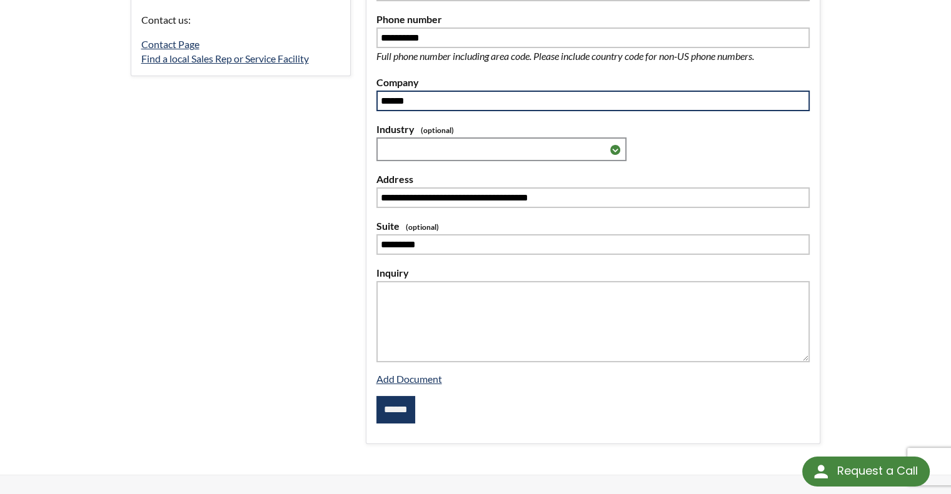 This screenshot has width=951, height=494. Describe the element at coordinates (593, 19) in the screenshot. I see `label: Phone number` at that location.